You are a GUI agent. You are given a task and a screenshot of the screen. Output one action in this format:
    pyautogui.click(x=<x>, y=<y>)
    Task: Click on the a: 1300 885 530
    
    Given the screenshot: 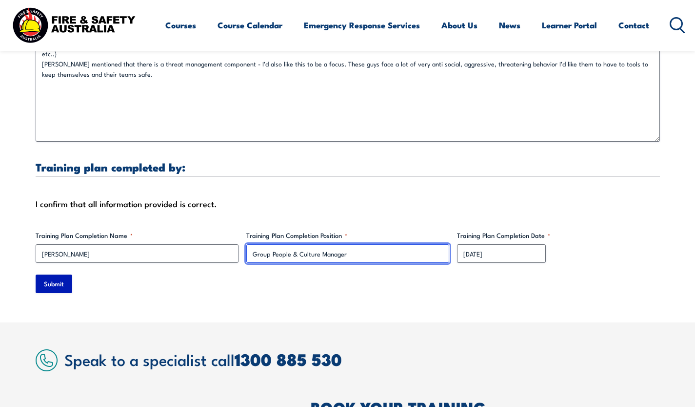 What is the action you would take?
    pyautogui.click(x=288, y=358)
    